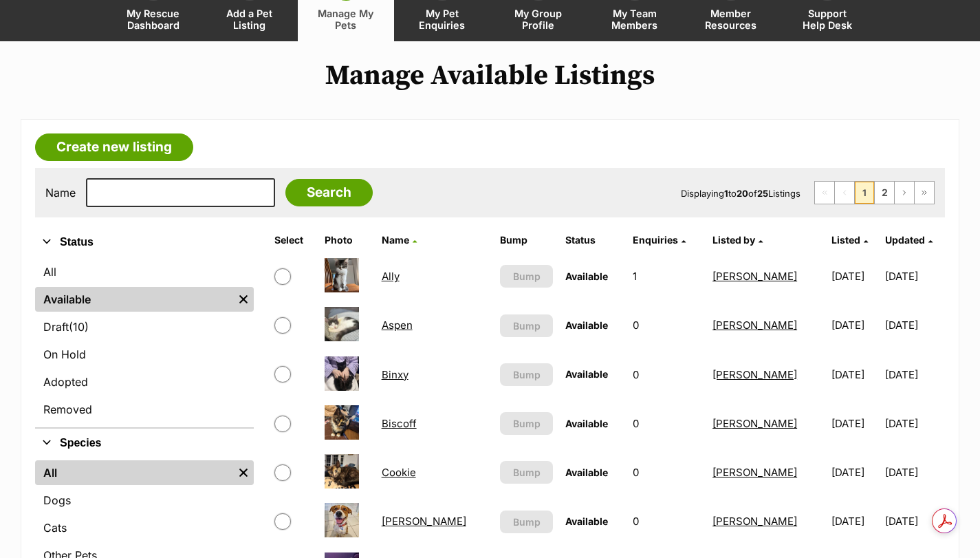 Image resolution: width=980 pixels, height=558 pixels. What do you see at coordinates (874, 193) in the screenshot?
I see `nav: Pagination` at bounding box center [874, 193].